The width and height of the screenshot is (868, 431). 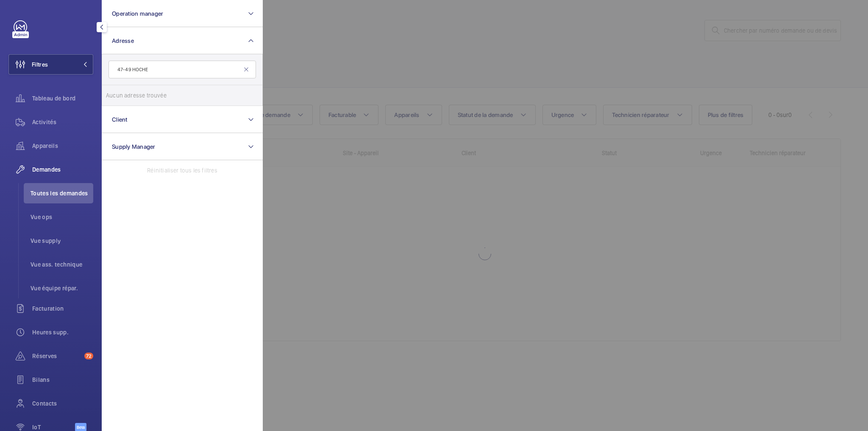 I want to click on span: Heures supp., so click(x=63, y=333).